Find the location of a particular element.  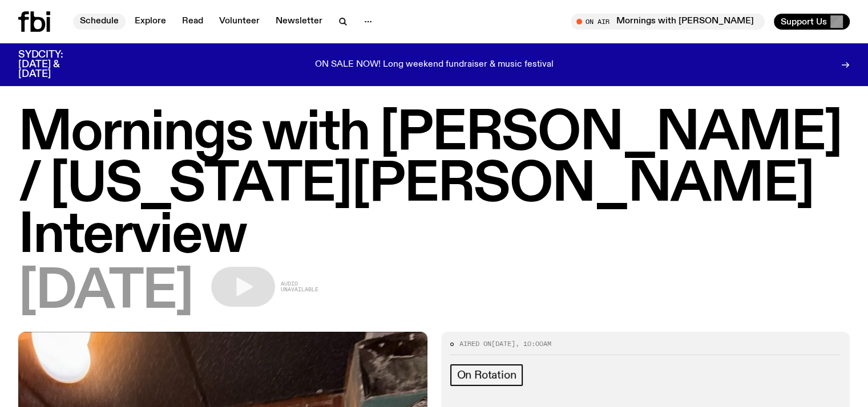

button: Support Us is located at coordinates (812, 22).